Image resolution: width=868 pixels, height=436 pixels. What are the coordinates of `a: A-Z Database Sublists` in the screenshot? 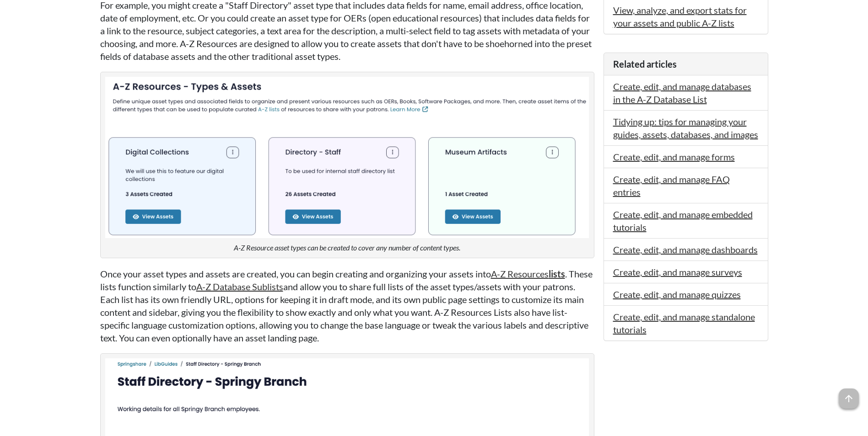 It's located at (240, 287).